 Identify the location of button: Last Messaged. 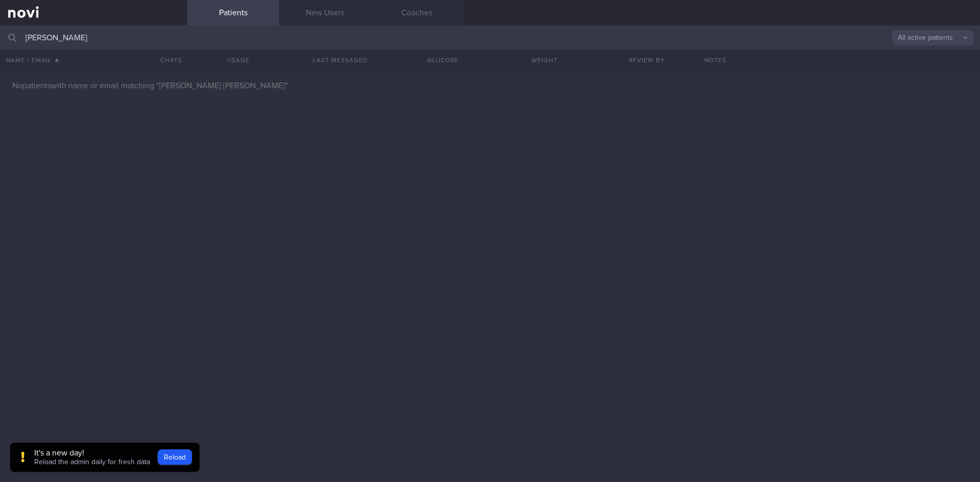
(340, 60).